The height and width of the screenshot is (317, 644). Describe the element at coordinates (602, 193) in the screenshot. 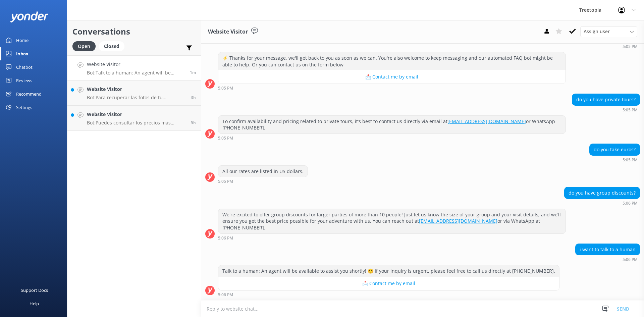

I see `div: do you have group discounts?` at that location.